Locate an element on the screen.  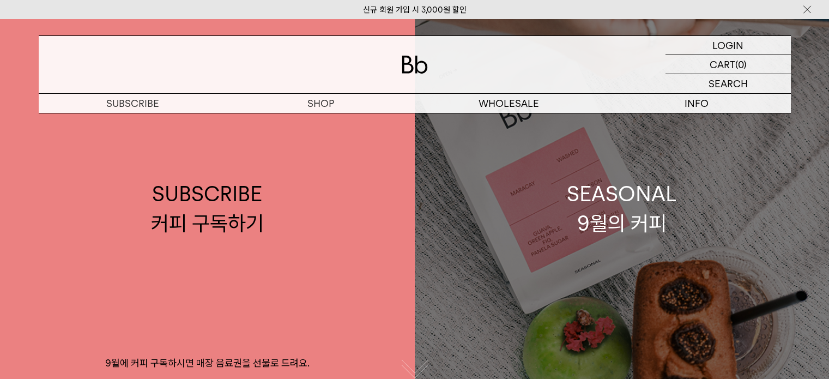
img: 로고 is located at coordinates (415, 64).